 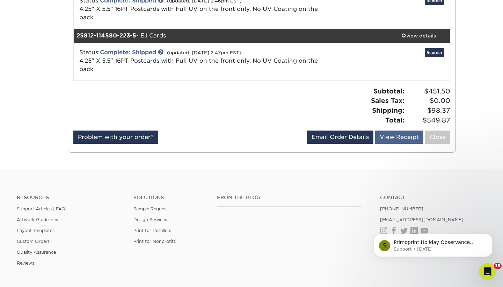 What do you see at coordinates (75, 52) in the screenshot?
I see `p: Primoprint Holiday Observance Please note that our customer service department will be closed [DA...` at bounding box center [75, 52].